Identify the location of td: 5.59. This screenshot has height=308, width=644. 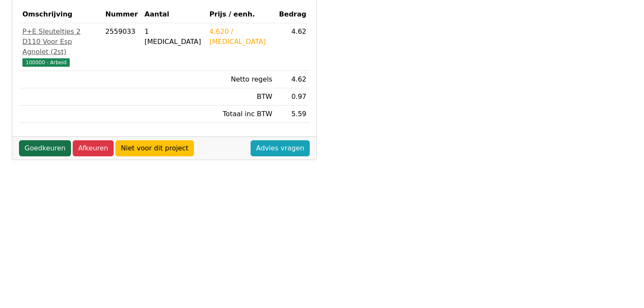
(292, 114).